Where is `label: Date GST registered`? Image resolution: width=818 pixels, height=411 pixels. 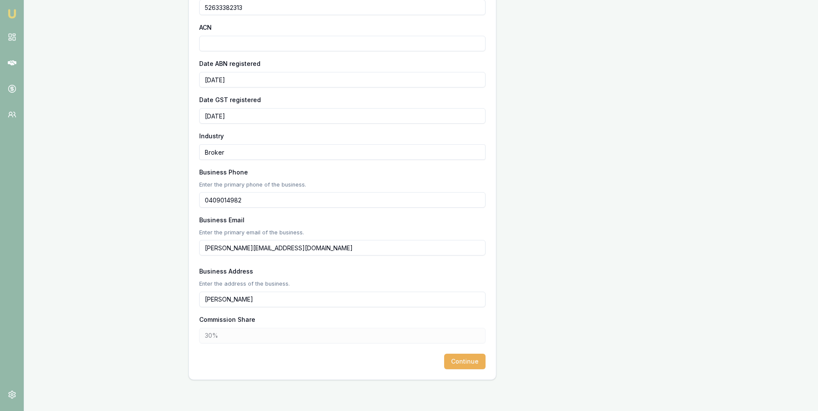
label: Date GST registered is located at coordinates (230, 100).